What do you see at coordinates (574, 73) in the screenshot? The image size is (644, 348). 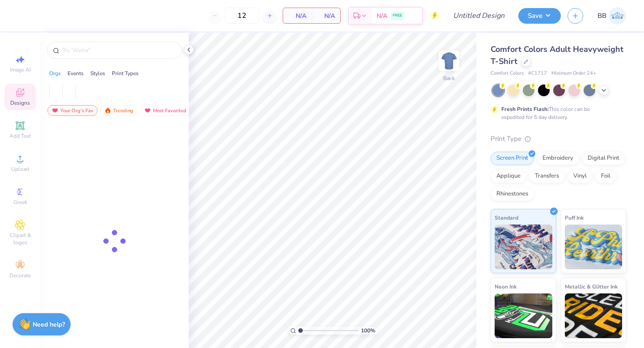 I see `span: Minimum Order: 24 +` at bounding box center [574, 73].